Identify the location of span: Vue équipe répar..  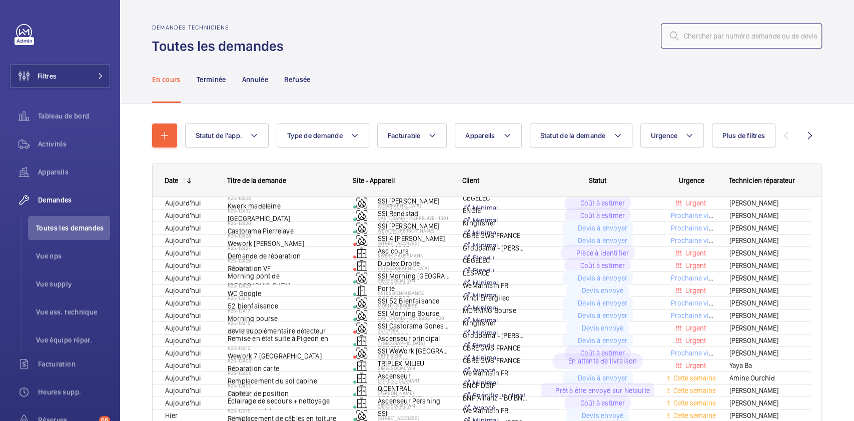
(73, 340).